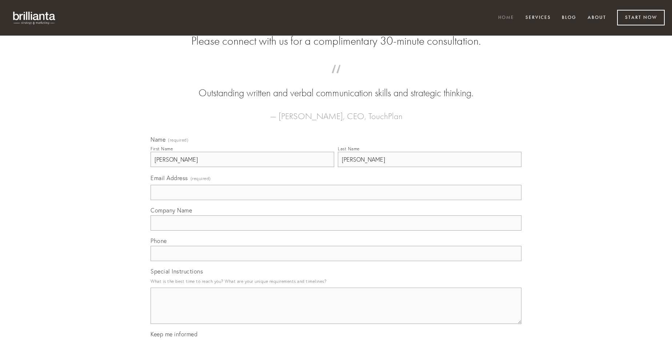  Describe the element at coordinates (336, 41) in the screenshot. I see `h2: Please connect with us for a complimentary 30-minute consultation.` at that location.